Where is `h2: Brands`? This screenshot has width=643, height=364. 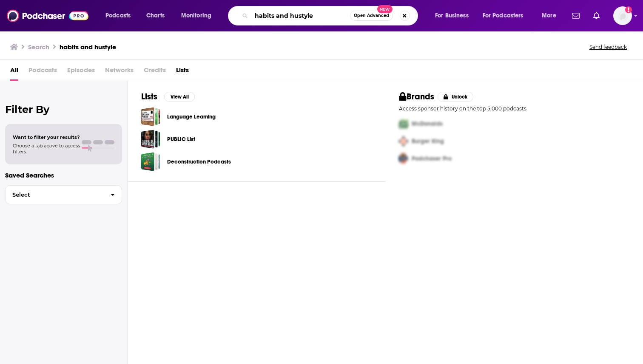 h2: Brands is located at coordinates (416, 97).